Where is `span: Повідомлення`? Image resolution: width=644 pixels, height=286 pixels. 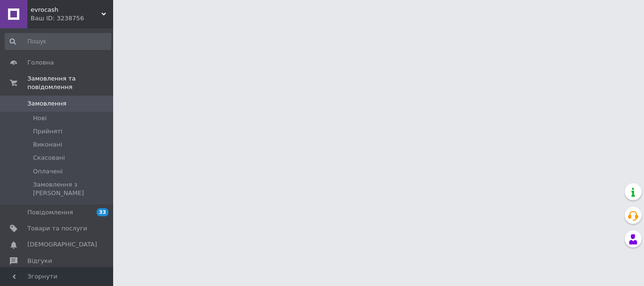 span: Повідомлення is located at coordinates (50, 212).